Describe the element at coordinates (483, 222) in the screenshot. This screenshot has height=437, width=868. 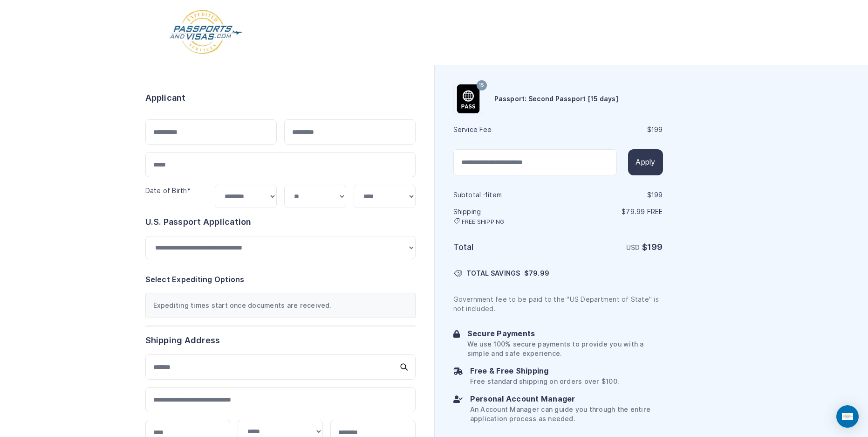
I see `span: FREE SHIPPING` at that location.